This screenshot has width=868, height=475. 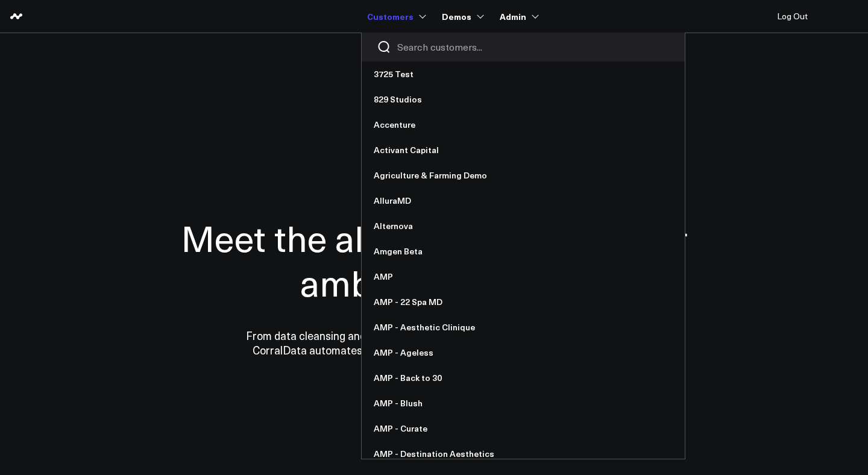 I want to click on a: 3725 Test, so click(x=523, y=74).